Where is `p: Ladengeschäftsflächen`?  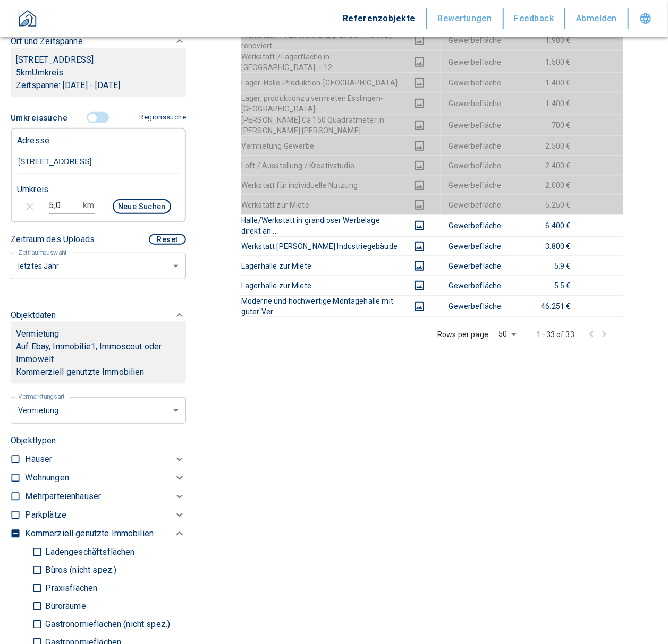 p: Ladengeschäftsflächen is located at coordinates (88, 552).